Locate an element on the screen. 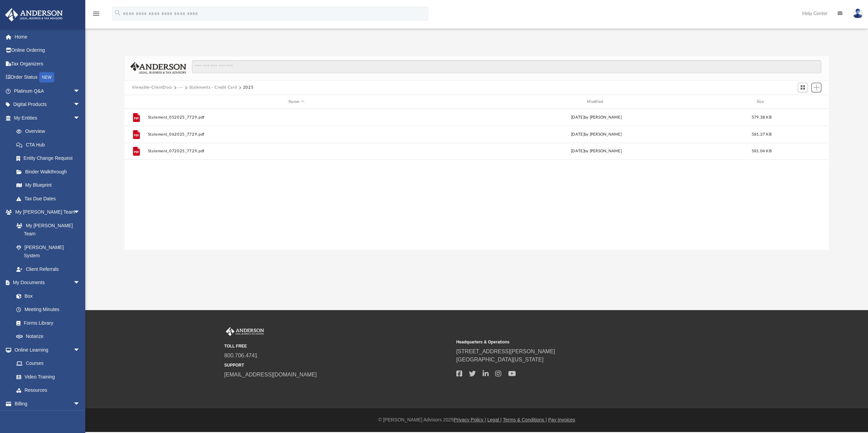 The image size is (868, 433). a: Binder Walkthrough is located at coordinates (49, 171).